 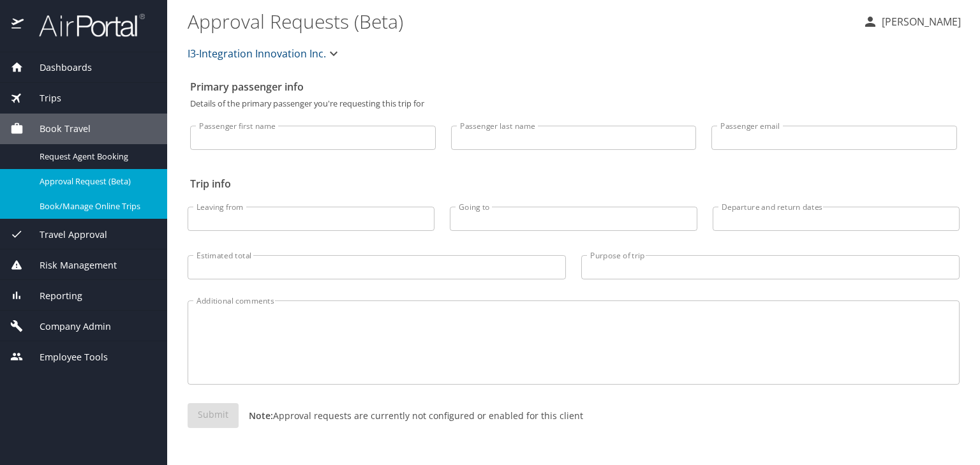 I want to click on span: Book/Manage Online Trips, so click(x=96, y=206).